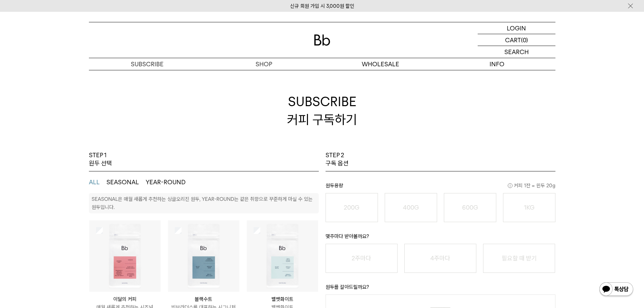 This screenshot has width=644, height=308. Describe the element at coordinates (513, 40) in the screenshot. I see `p: CART` at that location.